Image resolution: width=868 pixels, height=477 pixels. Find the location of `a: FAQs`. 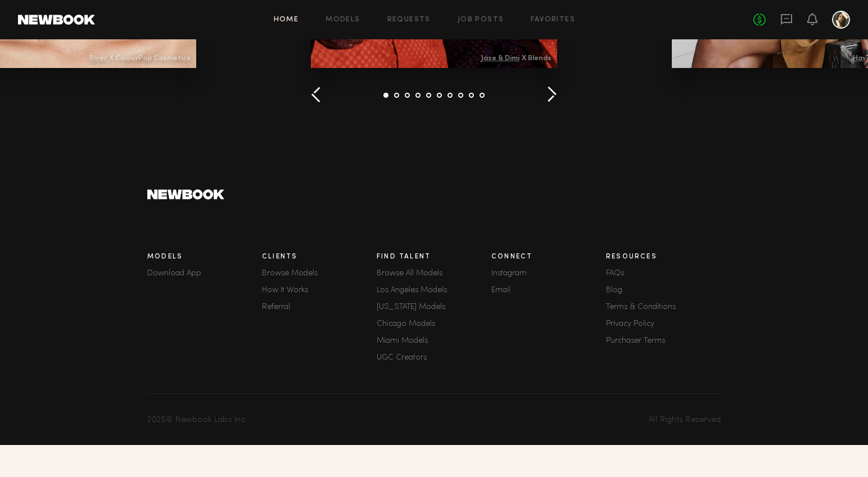

a: FAQs is located at coordinates (663, 273).